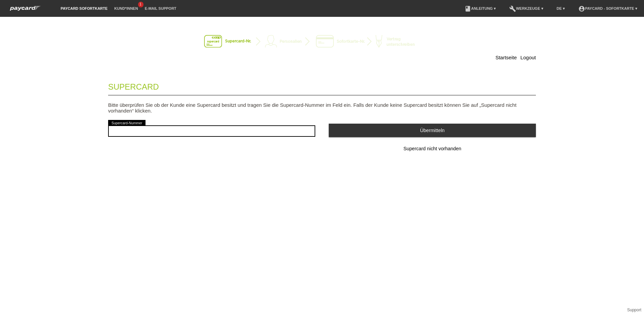  What do you see at coordinates (160, 8) in the screenshot?
I see `a: E-Mail Support` at bounding box center [160, 8].